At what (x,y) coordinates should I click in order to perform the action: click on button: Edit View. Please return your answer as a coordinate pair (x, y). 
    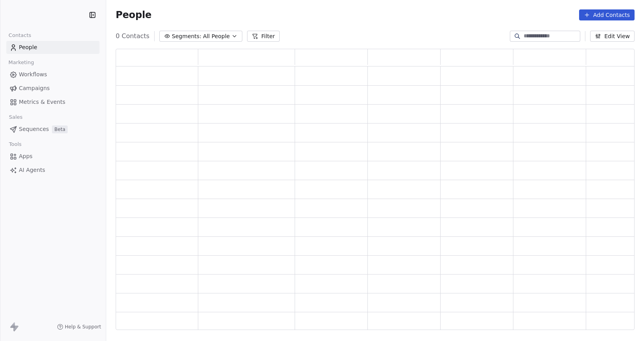
    Looking at the image, I should click on (613, 36).